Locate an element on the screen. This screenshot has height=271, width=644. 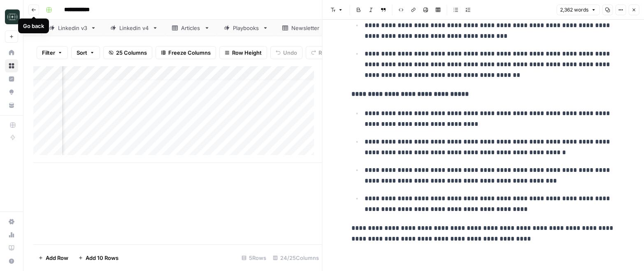
a: Your Data is located at coordinates (11, 105).